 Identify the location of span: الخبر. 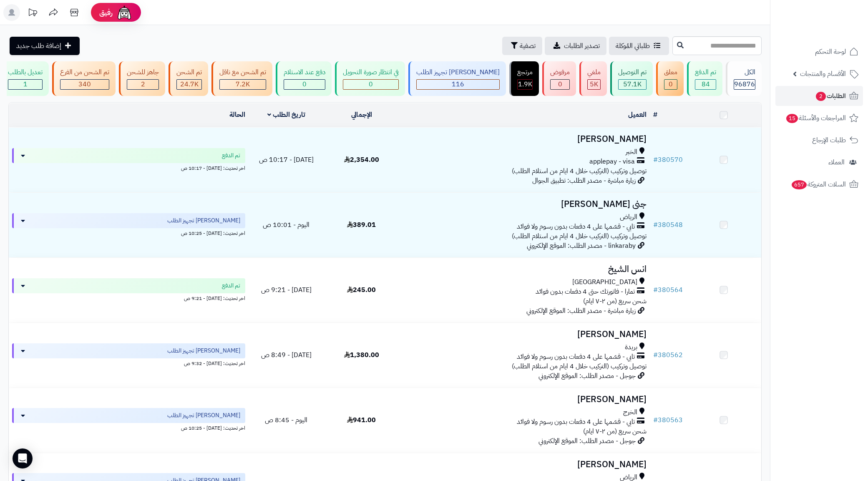
(632, 152).